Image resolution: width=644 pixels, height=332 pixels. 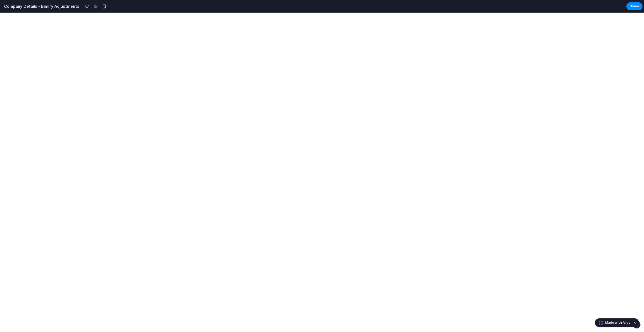 What do you see at coordinates (635, 6) in the screenshot?
I see `button: Share` at bounding box center [635, 6].